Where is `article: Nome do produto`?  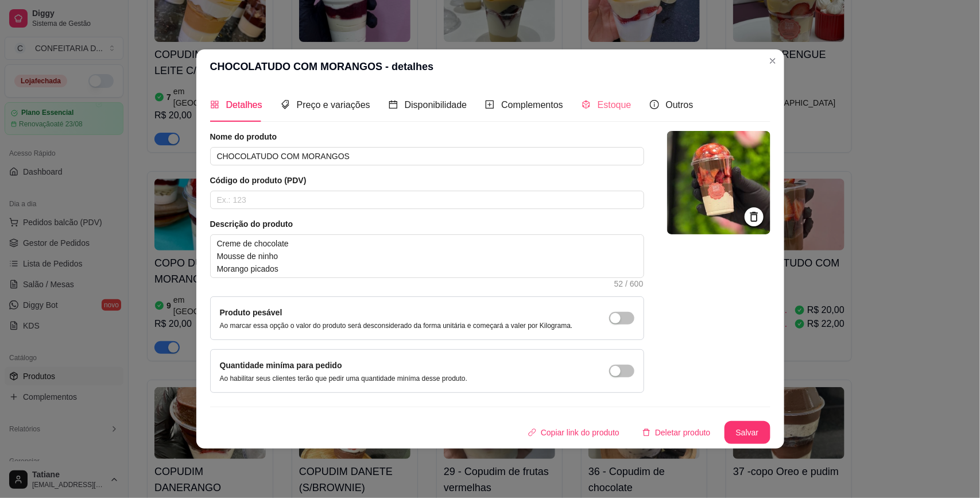 article: Nome do produto is located at coordinates (427, 136).